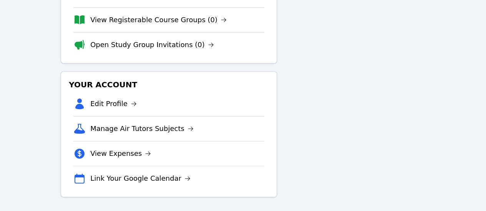 This screenshot has height=211, width=486. What do you see at coordinates (152, 45) in the screenshot?
I see `a: Open Study Group Invitations (0)` at bounding box center [152, 45].